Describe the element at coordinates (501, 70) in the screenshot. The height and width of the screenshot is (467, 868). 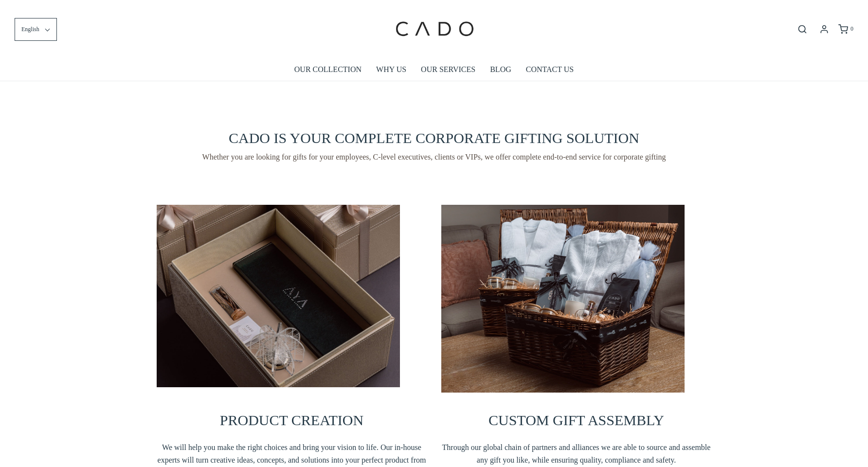
I see `a: BLOG` at that location.